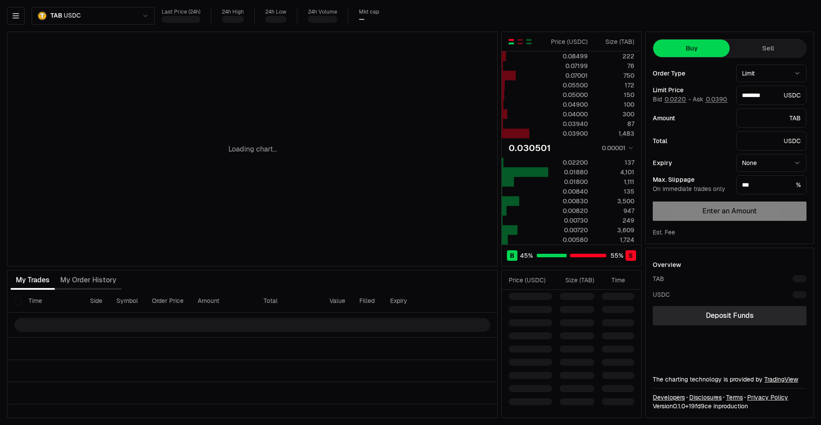  I want to click on a: Privacy Policy, so click(767, 397).